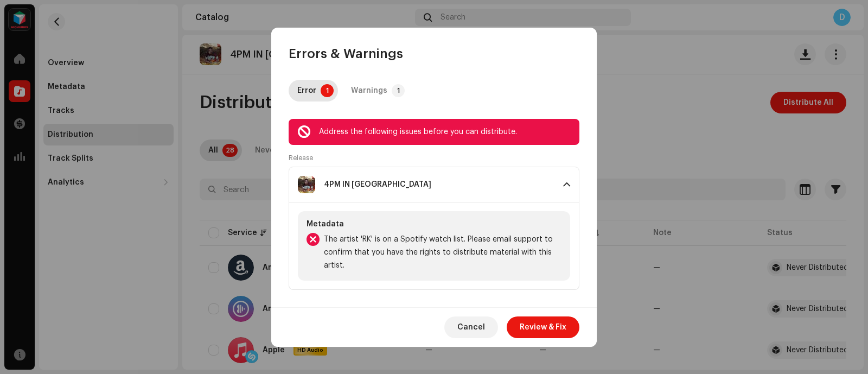  What do you see at coordinates (300, 158) in the screenshot?
I see `label: Release` at bounding box center [300, 158].